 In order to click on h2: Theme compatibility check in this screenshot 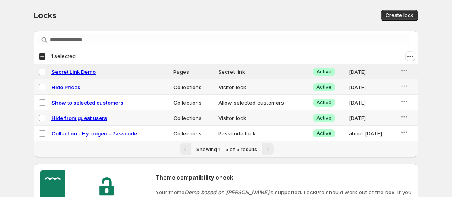, I will do `click(284, 177)`.